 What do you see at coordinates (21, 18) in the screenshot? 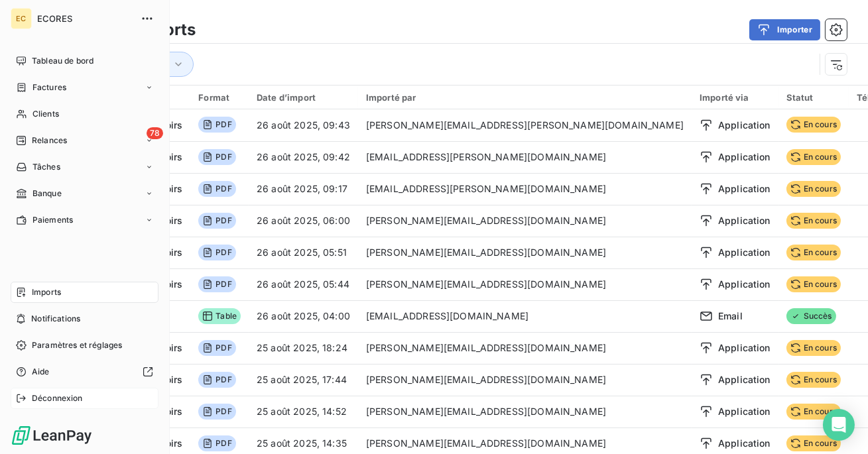
I see `div: EC` at bounding box center [21, 18].